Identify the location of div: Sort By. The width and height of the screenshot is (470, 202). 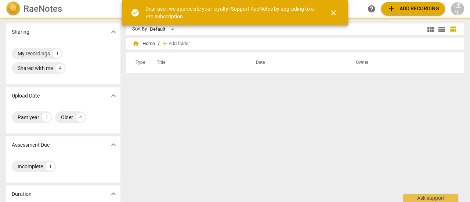
(139, 29).